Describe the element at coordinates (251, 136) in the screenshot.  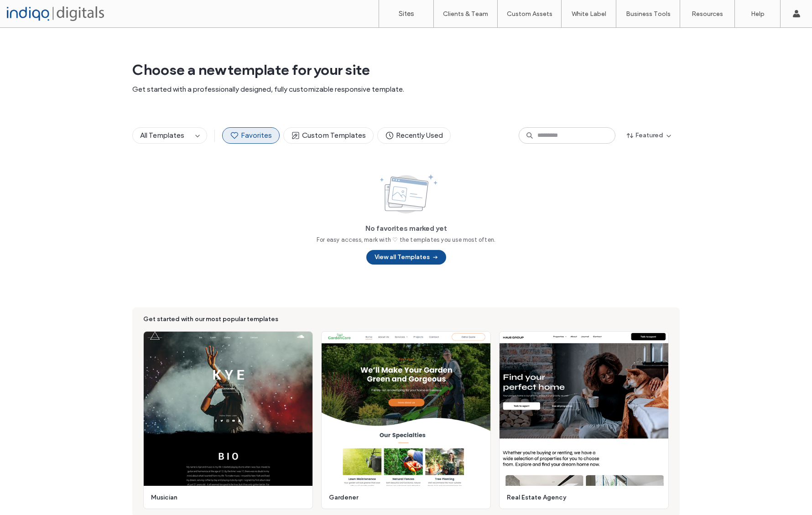
I see `span: Favorites` at that location.